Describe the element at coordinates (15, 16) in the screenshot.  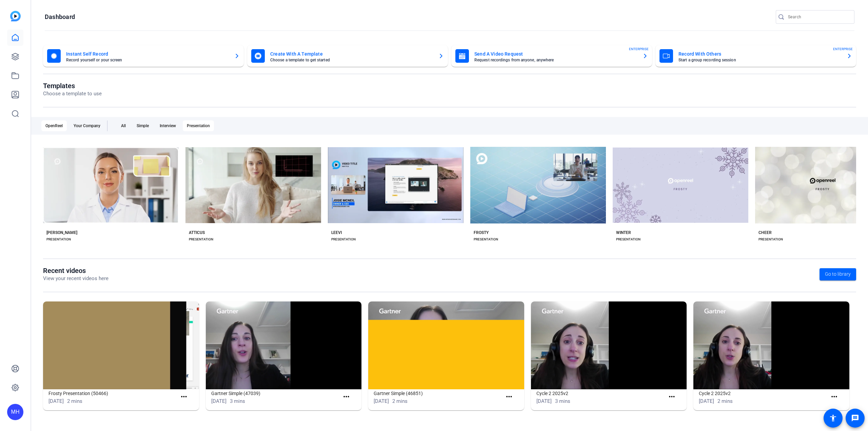
I see `img: blue-gradient.svg` at that location.